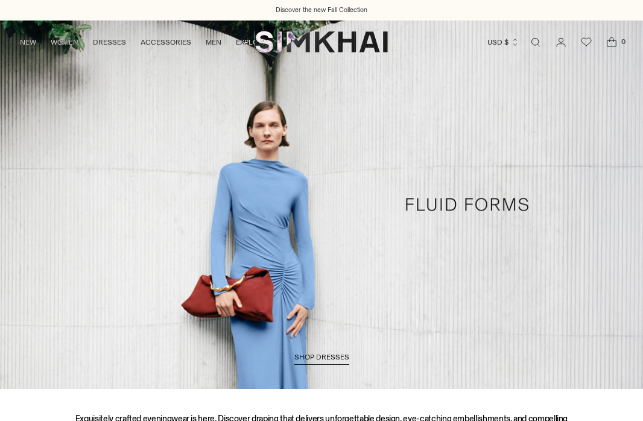 This screenshot has width=643, height=421. I want to click on span: SHOP DRESSES, so click(322, 357).